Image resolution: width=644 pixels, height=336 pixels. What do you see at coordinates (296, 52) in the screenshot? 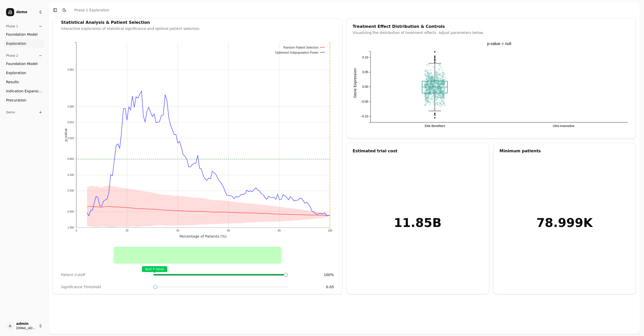
I see `text: Optimized Subpopulation Power` at bounding box center [296, 52].